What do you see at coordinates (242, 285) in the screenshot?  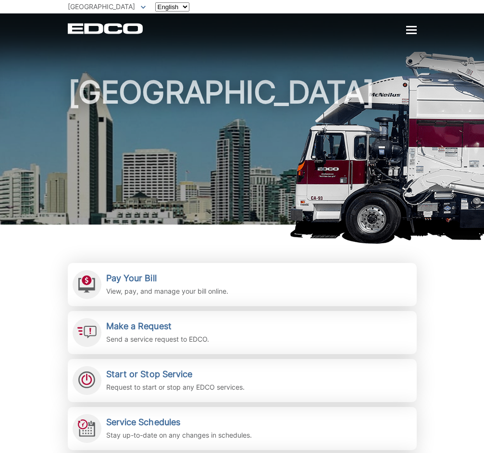 I see `a: Pay Your Bill View, pay, and manage your bill online.` at bounding box center [242, 285].